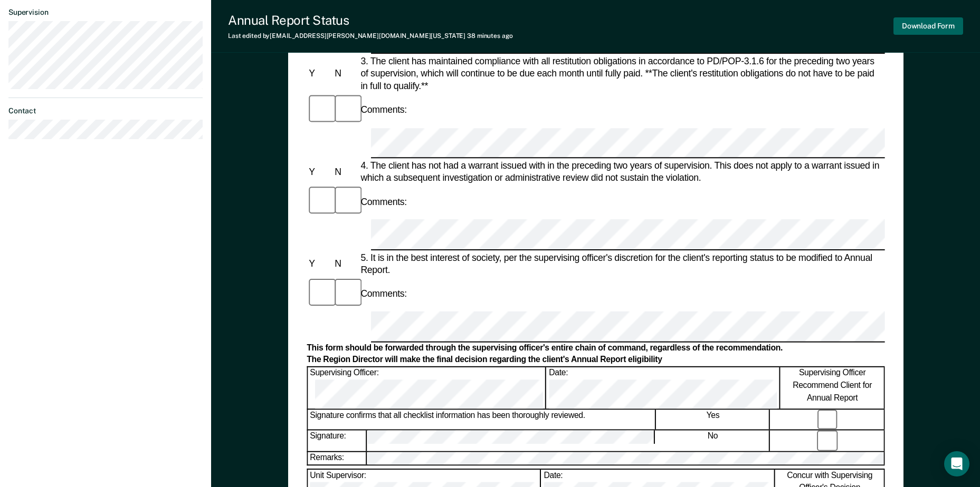 This screenshot has width=980, height=487. I want to click on dt: Contact, so click(105, 110).